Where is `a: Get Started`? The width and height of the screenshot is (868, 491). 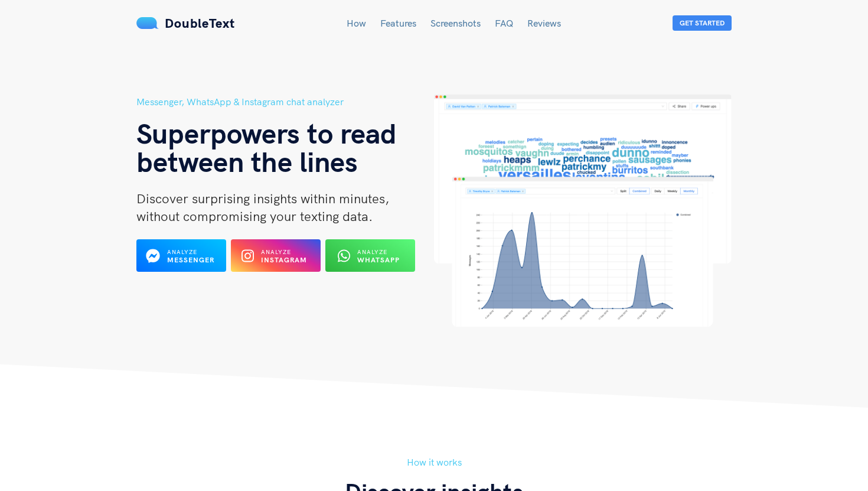 a: Get Started is located at coordinates (702, 23).